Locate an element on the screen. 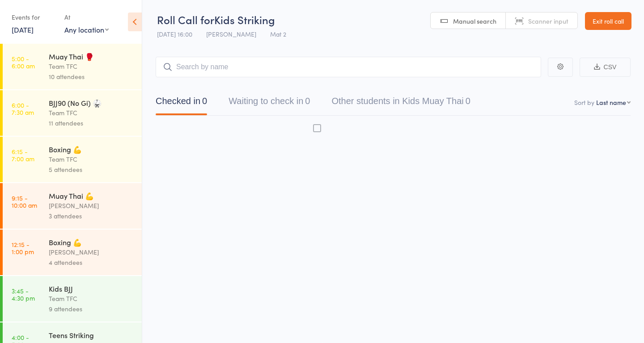 This screenshot has width=644, height=343. div: Teens Striking is located at coordinates (91, 335).